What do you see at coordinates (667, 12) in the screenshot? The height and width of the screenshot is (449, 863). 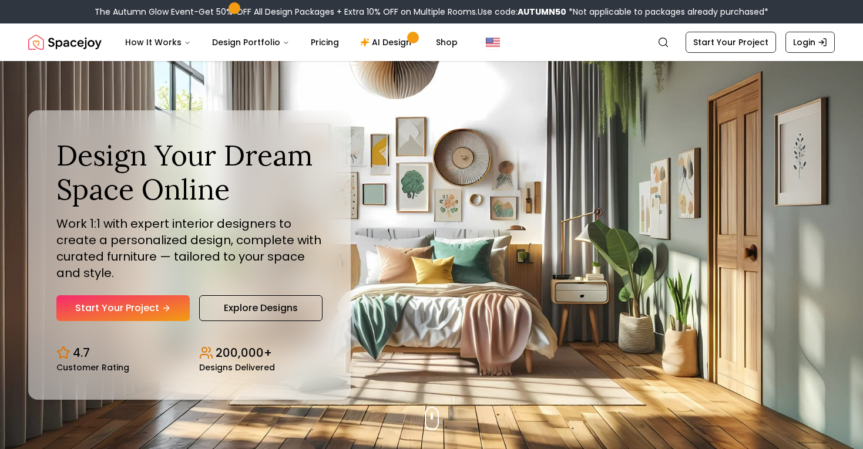 I see `span: *Not applicable to packages already purchased*` at bounding box center [667, 12].